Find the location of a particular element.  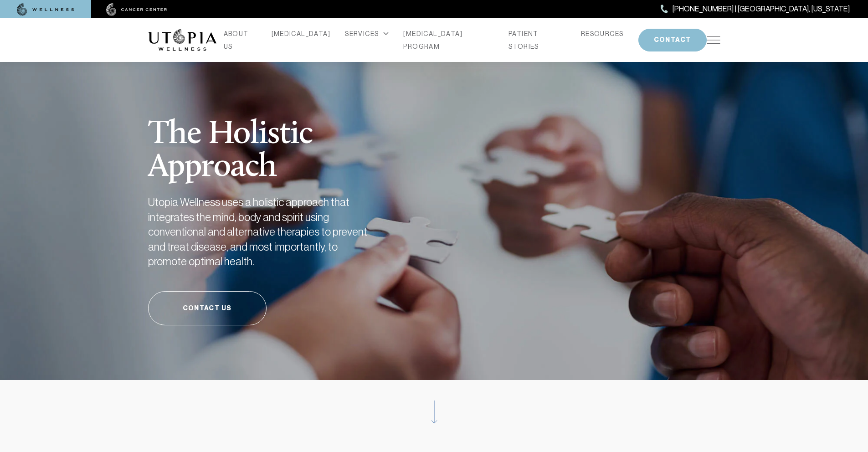

h1: The Holistic Approach is located at coordinates (283, 140).